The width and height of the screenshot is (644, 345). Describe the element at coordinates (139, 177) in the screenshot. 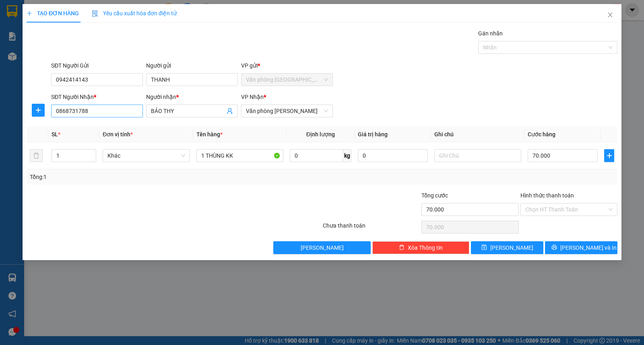

I see `div: Tổng: 1` at that location.